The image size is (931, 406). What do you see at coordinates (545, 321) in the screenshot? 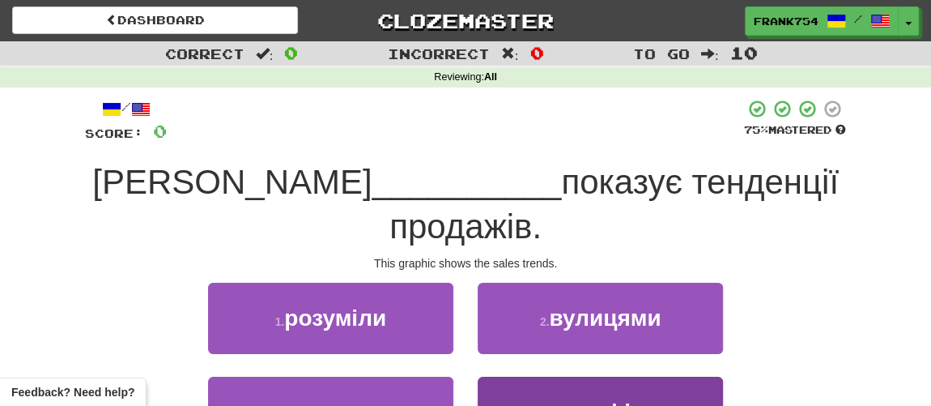
I see `small: 2 .` at bounding box center [545, 321].